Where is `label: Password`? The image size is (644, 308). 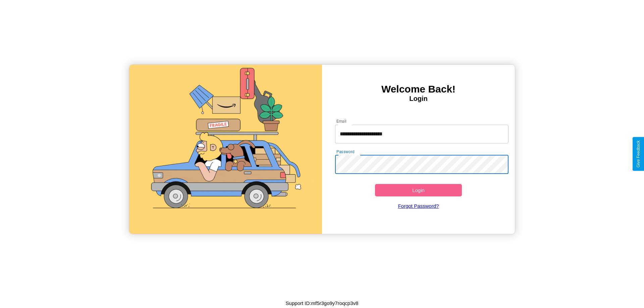 label: Password is located at coordinates (345, 152).